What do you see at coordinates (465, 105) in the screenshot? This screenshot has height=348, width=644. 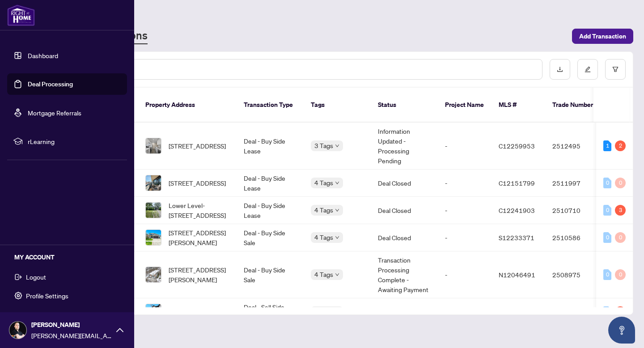 I see `th: Project Name` at bounding box center [465, 105].